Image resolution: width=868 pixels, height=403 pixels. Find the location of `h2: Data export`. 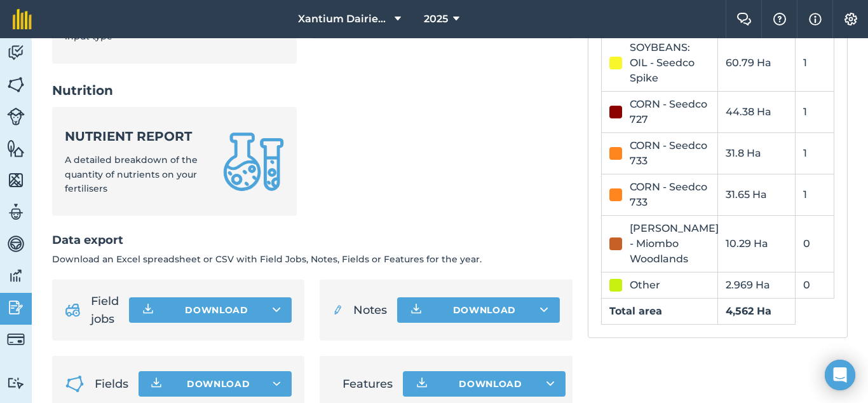

h2: Data export is located at coordinates (312, 240).